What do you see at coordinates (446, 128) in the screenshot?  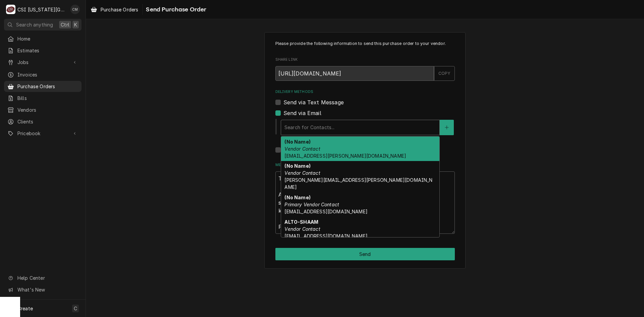 I see `svg: Create New Contact` at bounding box center [446, 128].